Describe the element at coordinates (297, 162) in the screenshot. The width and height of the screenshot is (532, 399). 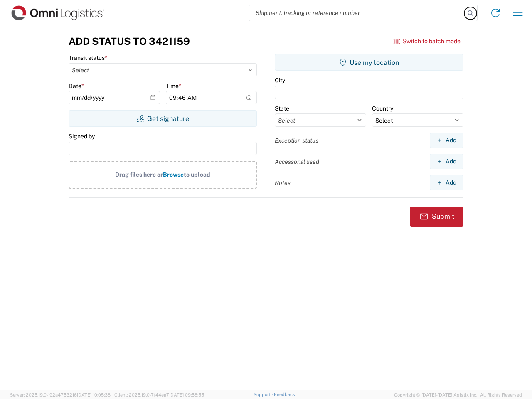
I see `label: Accessorial used` at that location.